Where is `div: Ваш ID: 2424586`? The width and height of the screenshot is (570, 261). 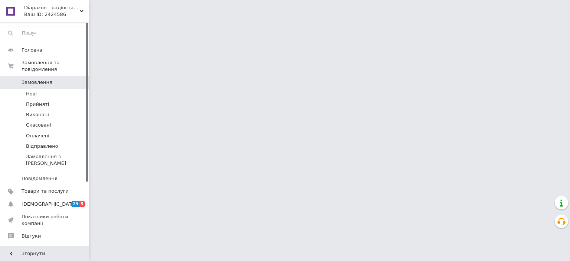
div: Ваш ID: 2424586 is located at coordinates (56, 14).